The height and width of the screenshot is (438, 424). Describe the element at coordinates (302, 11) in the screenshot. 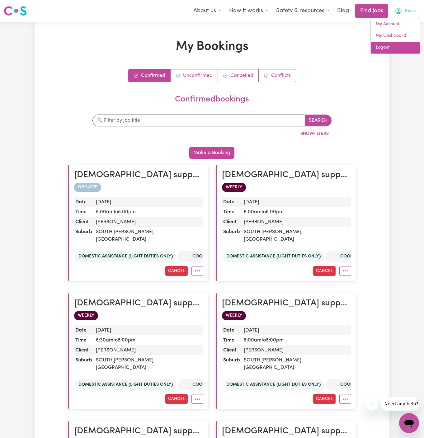

I see `button: Safety & resources` at that location.